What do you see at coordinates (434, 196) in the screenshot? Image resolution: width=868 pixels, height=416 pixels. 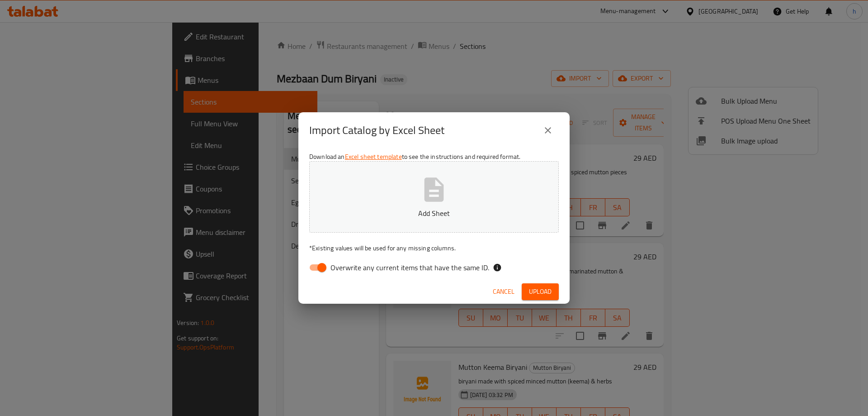 I see `button: Add Sheet` at bounding box center [434, 196].